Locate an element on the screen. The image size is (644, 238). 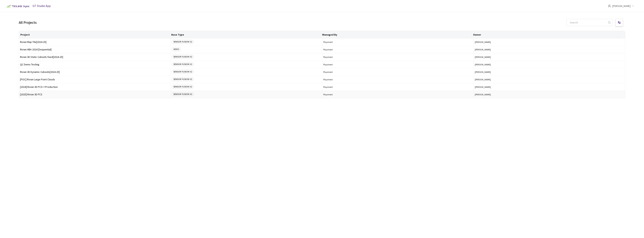
span: VIDEO is located at coordinates (177, 49).